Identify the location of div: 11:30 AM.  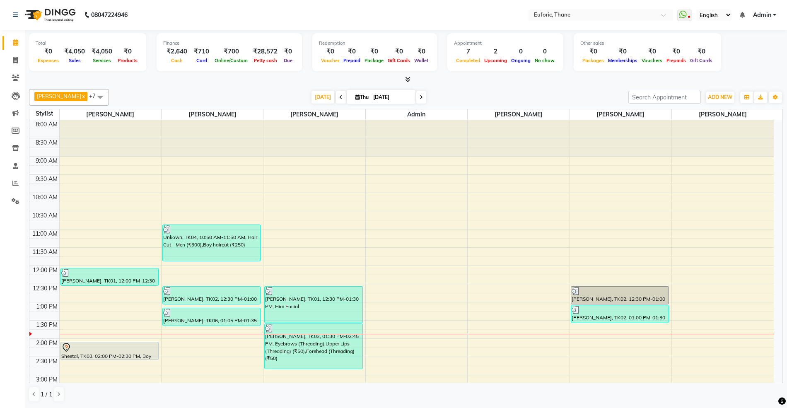
(45, 252).